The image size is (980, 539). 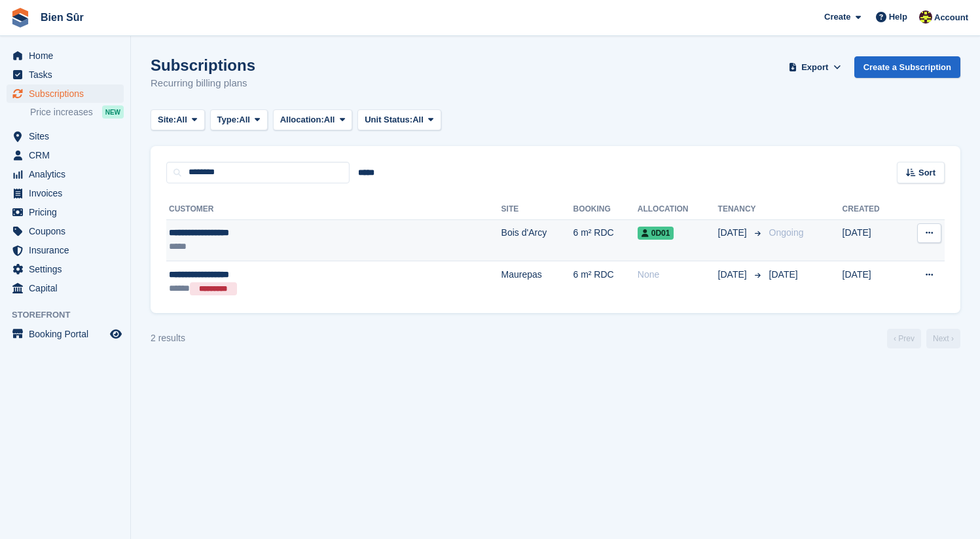 What do you see at coordinates (239, 120) in the screenshot?
I see `button: Type: All` at bounding box center [239, 120].